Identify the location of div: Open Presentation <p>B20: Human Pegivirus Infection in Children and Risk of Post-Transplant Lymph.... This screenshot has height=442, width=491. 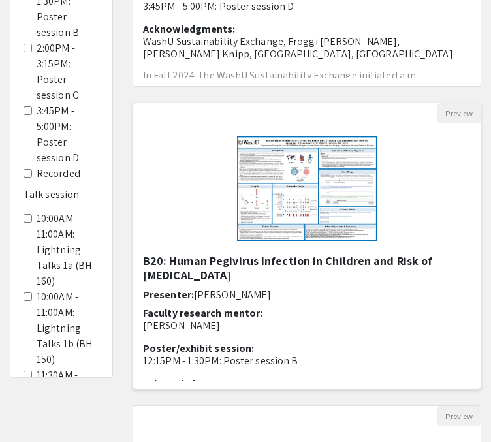
(307, 246).